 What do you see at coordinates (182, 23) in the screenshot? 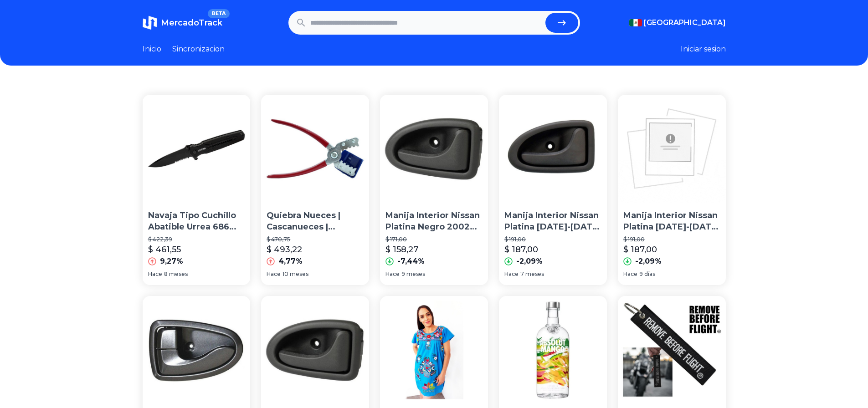
I see `a: MercadoTrackBETA` at bounding box center [182, 23].